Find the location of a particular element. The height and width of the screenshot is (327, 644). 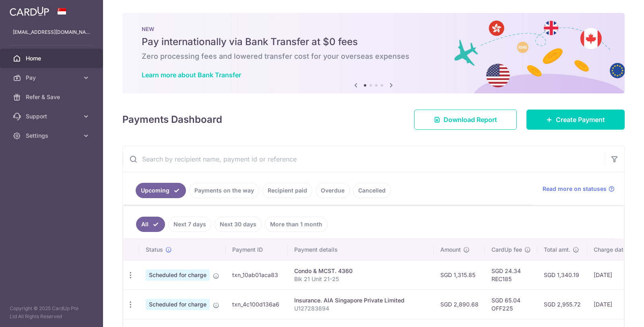

input: Search by recipient name, payment id or reference is located at coordinates (364, 159).